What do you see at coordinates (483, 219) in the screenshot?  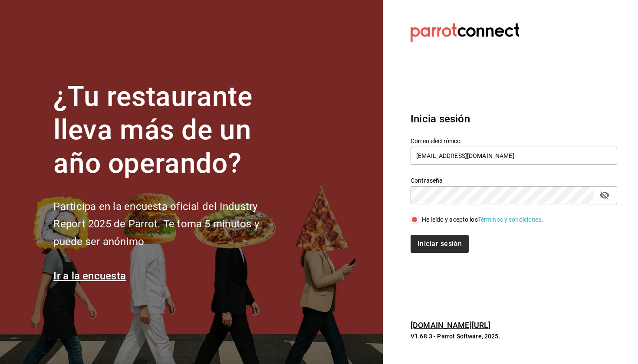 I see `div: He leído y acepto los` at bounding box center [483, 219].